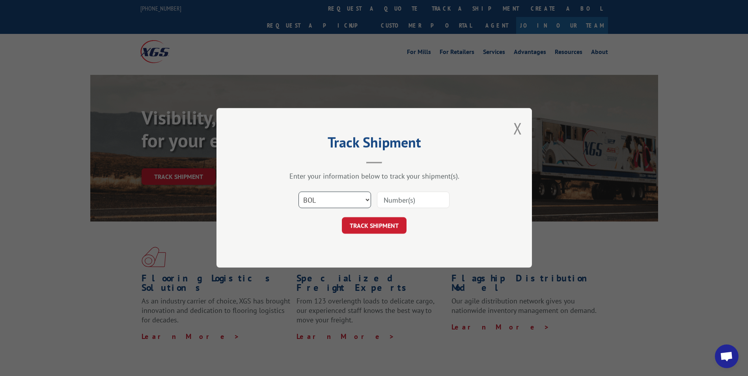 The height and width of the screenshot is (376, 748). I want to click on button: Close modal, so click(518, 128).